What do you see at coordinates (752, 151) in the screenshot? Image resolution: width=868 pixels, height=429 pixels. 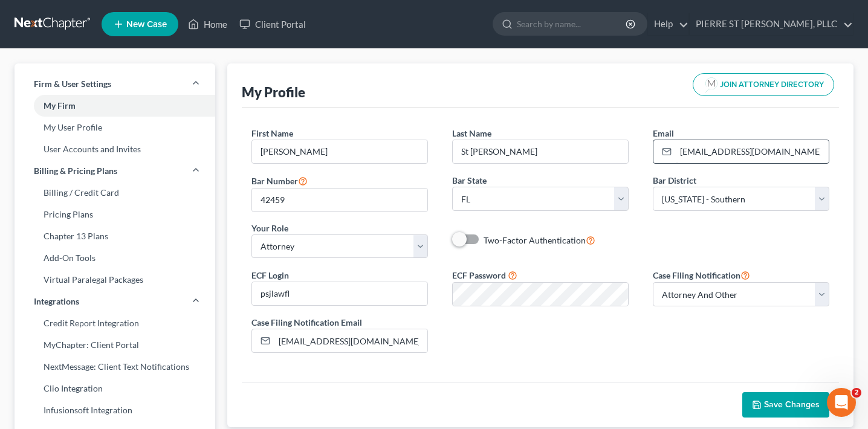 I see `input: Enter email...` at bounding box center [752, 151].